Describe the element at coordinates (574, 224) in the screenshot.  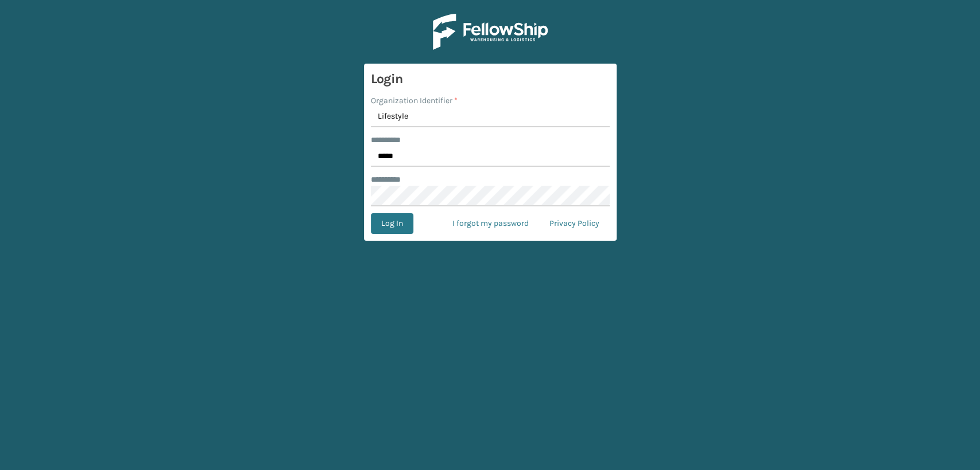
I see `a: Privacy Policy` at that location.